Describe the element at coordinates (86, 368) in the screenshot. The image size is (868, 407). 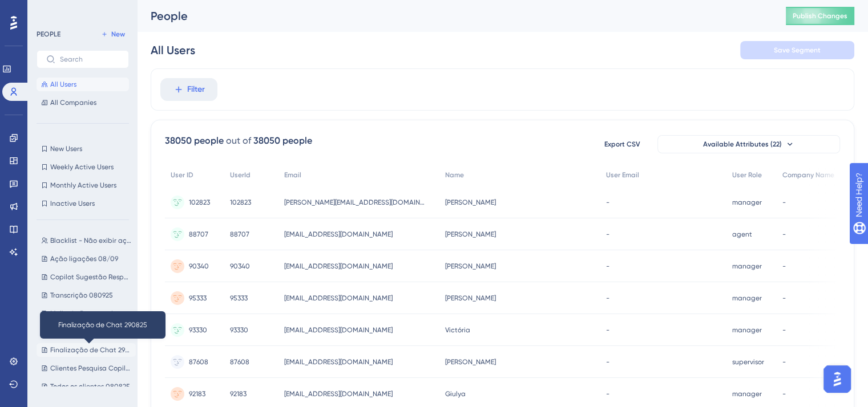
I see `button: Clientes Pesquisa Copilot 12_08_25` at that location.